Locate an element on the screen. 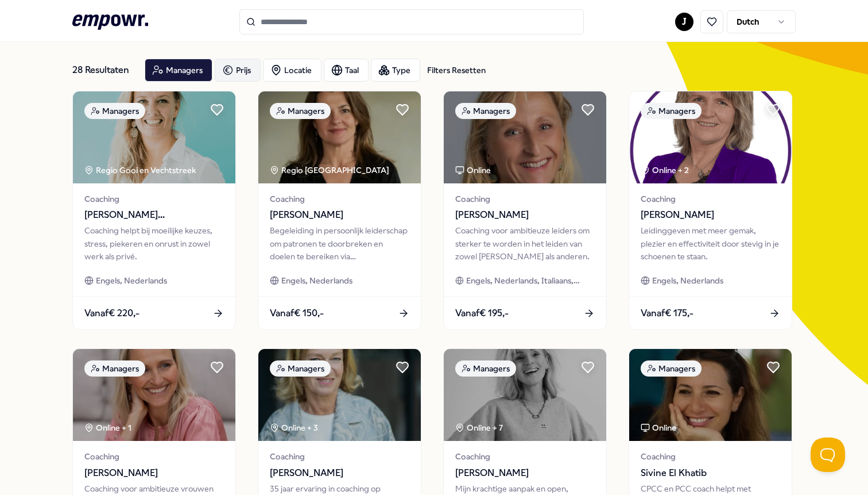  div: 28 Resultaten is located at coordinates (104, 70).